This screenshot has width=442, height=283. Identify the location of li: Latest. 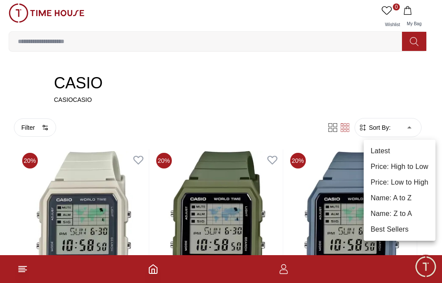
(399, 151).